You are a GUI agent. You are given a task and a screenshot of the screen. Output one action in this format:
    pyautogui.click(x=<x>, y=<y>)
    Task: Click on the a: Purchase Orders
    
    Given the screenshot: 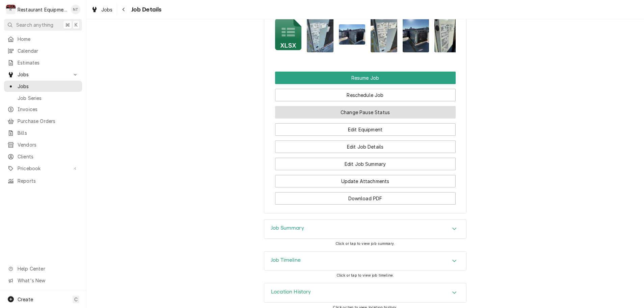 What is the action you would take?
    pyautogui.click(x=43, y=121)
    